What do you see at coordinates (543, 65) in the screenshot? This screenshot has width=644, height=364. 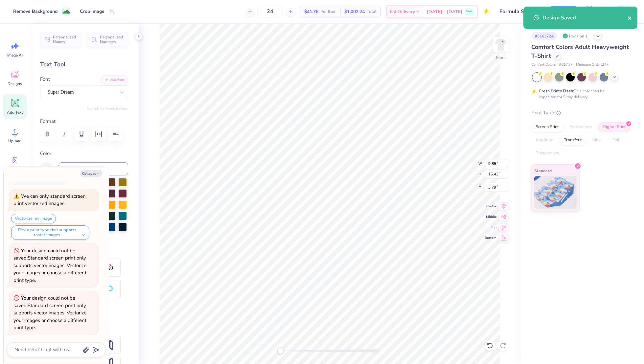 I see `span: Comfort Colors` at bounding box center [543, 65].